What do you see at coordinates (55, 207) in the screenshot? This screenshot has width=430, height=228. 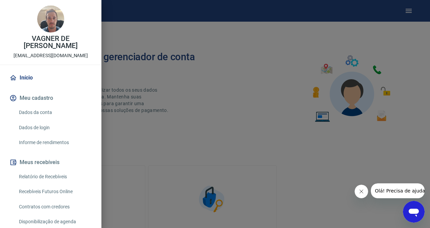 I see `a: Contratos com credores` at bounding box center [55, 207].